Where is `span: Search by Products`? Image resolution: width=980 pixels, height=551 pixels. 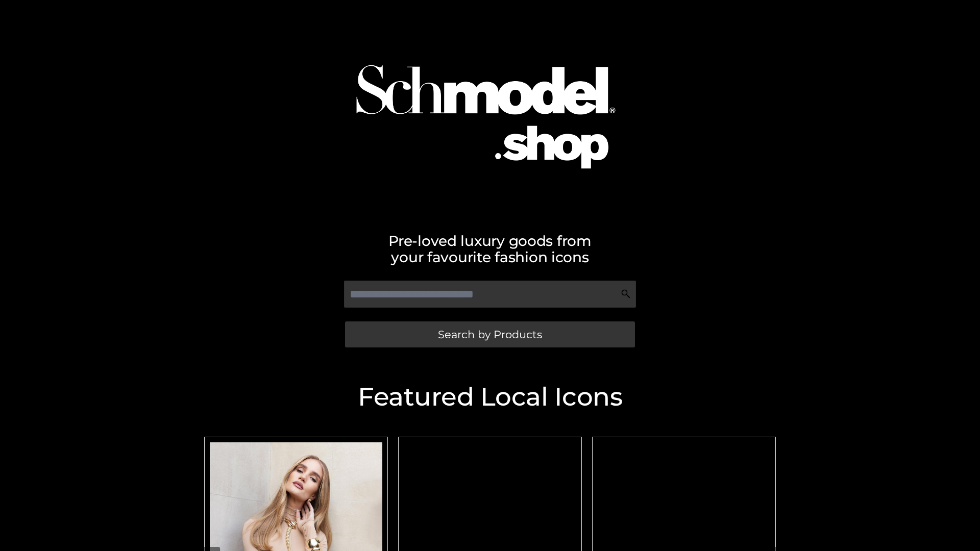 span: Search by Products is located at coordinates (490, 334).